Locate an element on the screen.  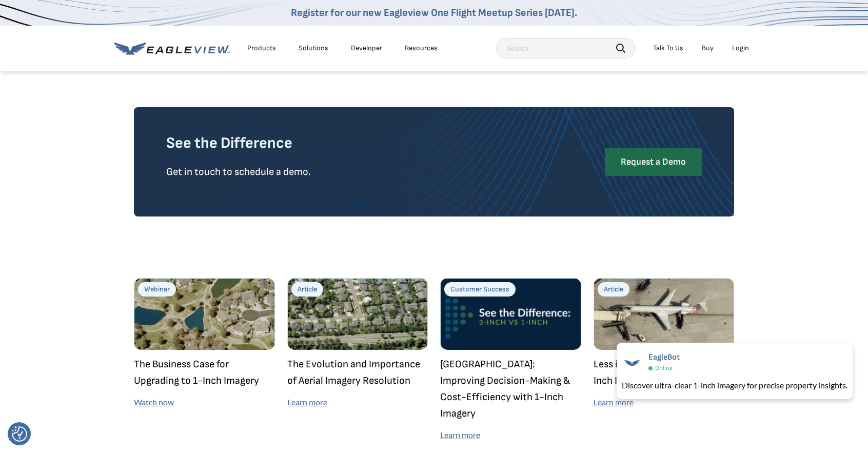
a: Developer is located at coordinates (366, 48).